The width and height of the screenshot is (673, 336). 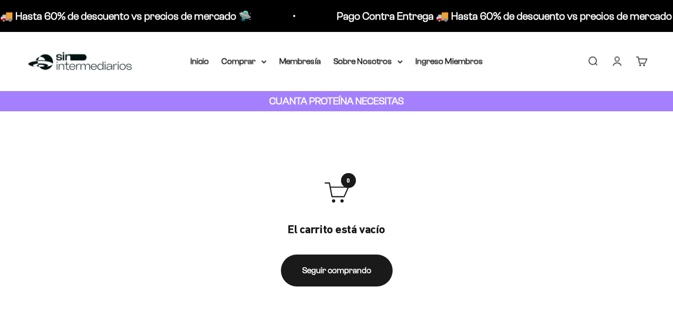 I want to click on a: Seguir comprando, so click(x=337, y=270).